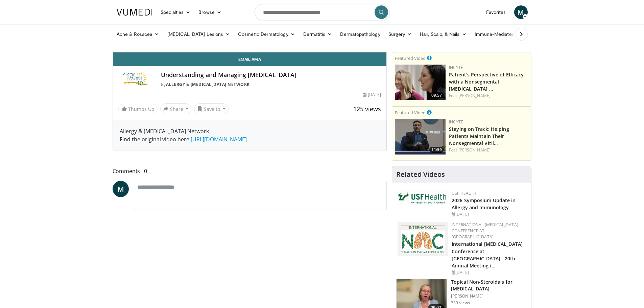 Image resolution: width=644 pixels, height=308 pixels. I want to click on a: Cosmetic Dermatology, so click(267, 34).